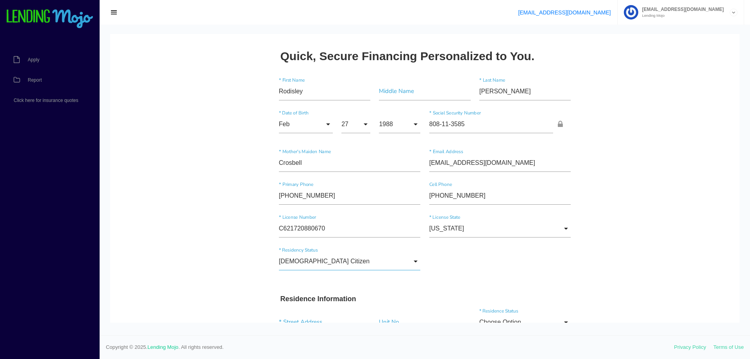 The width and height of the screenshot is (750, 359). What do you see at coordinates (46, 100) in the screenshot?
I see `span: Click here for insurance quotes` at bounding box center [46, 100].